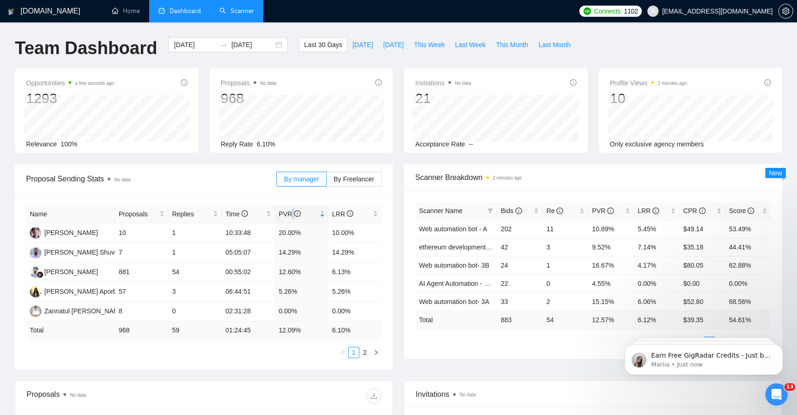 This screenshot has width=797, height=415. Describe the element at coordinates (702, 301) in the screenshot. I see `td: $52.80` at that location.